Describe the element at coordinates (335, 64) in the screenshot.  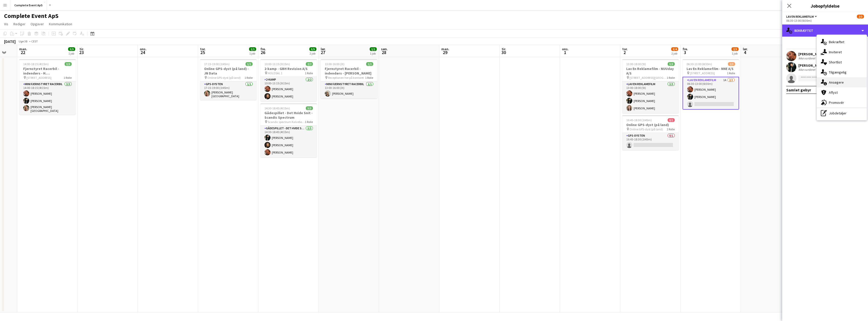
I see `span: 13:00-16:00 (3t)` at that location.